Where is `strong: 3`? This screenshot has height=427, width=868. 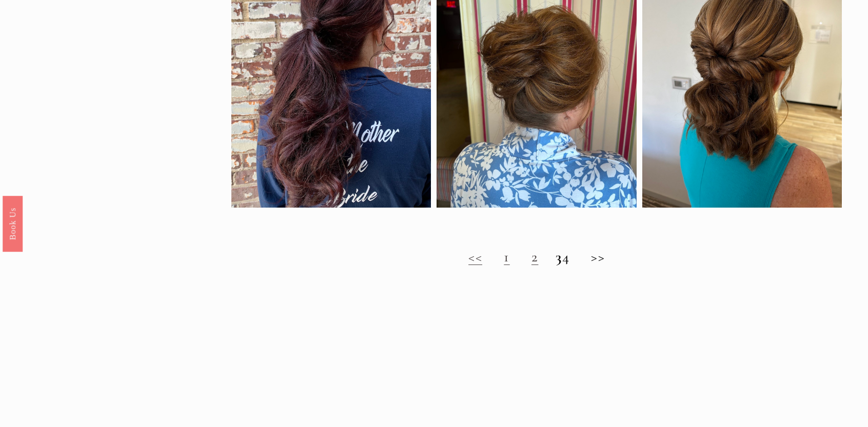
strong: 3 is located at coordinates (559, 256).